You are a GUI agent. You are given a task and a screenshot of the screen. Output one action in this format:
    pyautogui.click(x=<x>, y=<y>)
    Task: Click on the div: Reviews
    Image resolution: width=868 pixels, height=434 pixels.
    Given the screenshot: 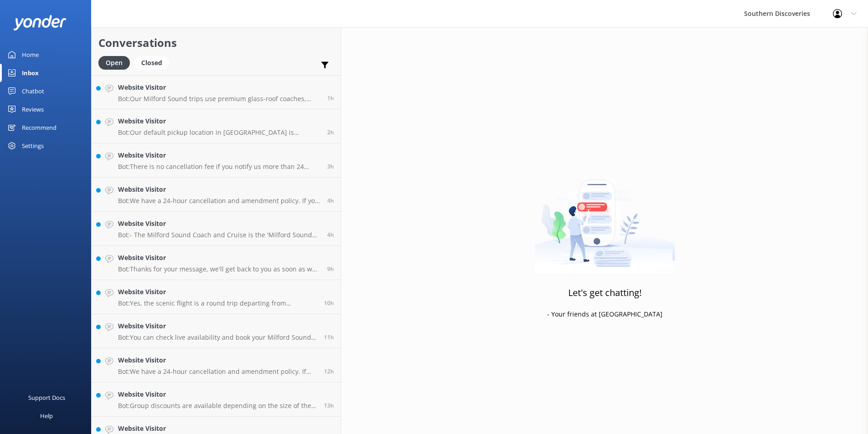 What is the action you would take?
    pyautogui.click(x=33, y=109)
    